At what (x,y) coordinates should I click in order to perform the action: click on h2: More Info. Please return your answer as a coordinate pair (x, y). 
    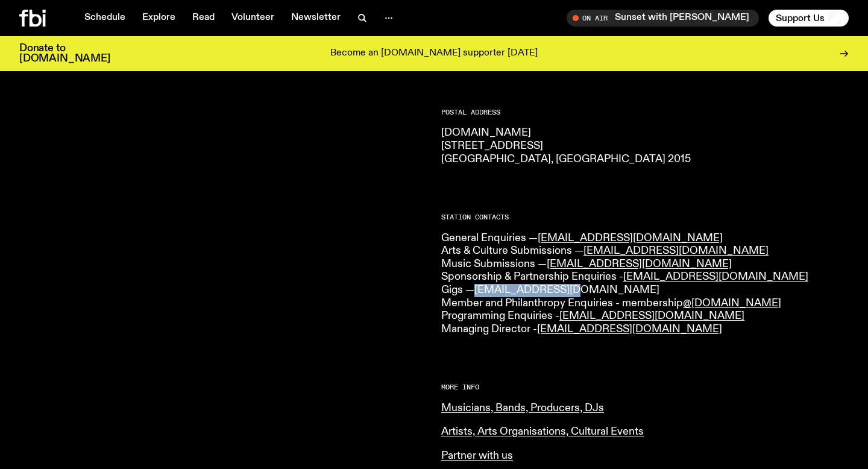
    Looking at the image, I should click on (645, 387).